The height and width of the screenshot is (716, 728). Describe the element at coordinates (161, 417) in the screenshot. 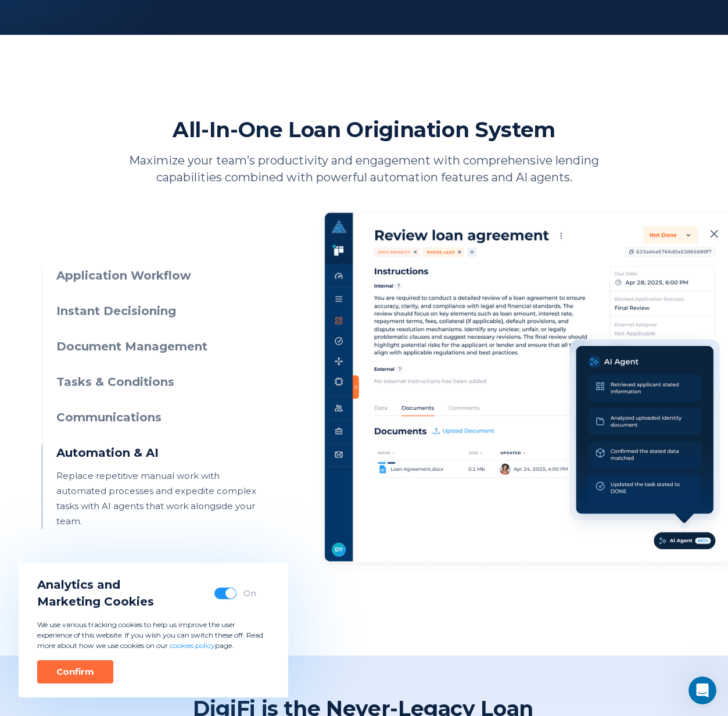

I see `h3: Communications` at that location.